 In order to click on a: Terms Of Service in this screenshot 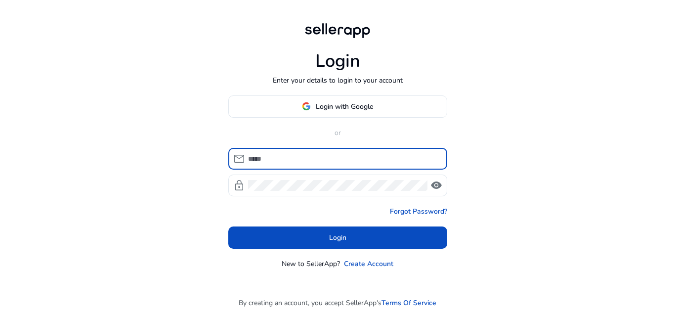, I will do `click(409, 303)`.